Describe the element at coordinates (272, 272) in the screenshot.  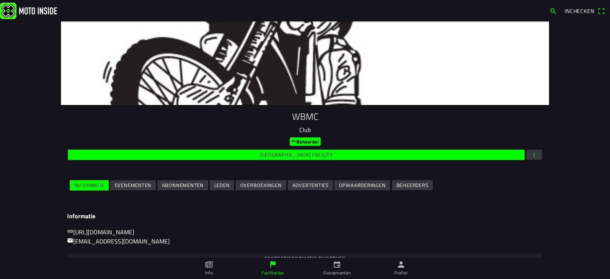
I see `ion-label: Faciliteiten` at that location.